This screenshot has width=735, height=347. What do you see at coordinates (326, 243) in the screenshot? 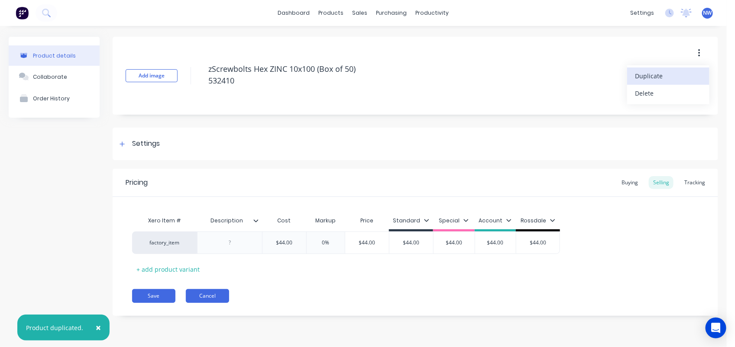
I see `div: 0%` at bounding box center [326, 243].